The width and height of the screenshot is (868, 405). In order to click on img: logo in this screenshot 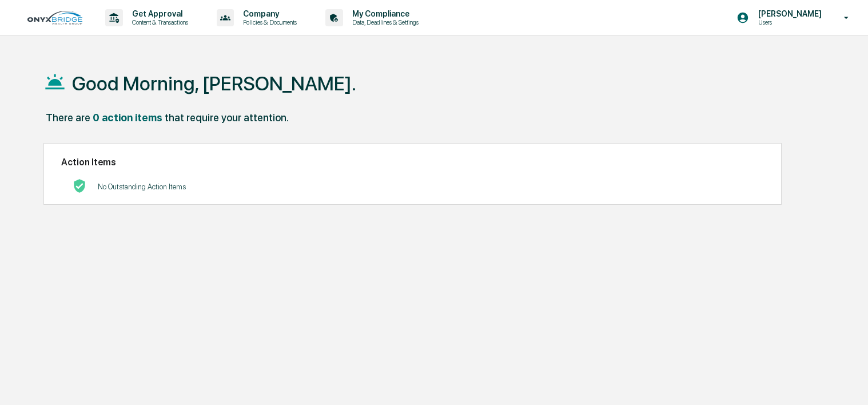, I will do `click(55, 18)`.